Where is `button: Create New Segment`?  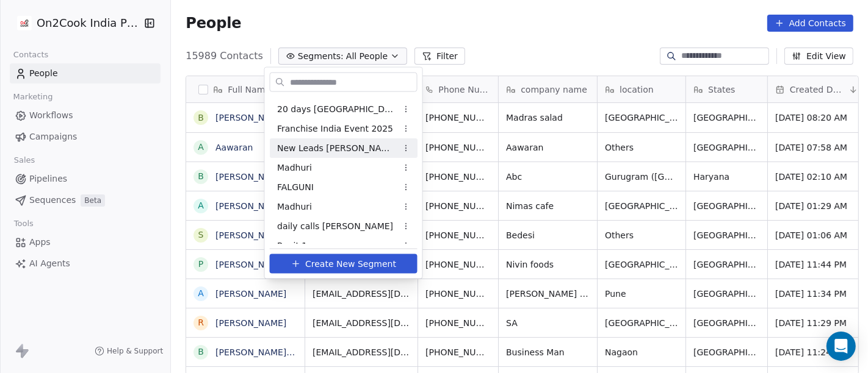 button: Create New Segment is located at coordinates (344, 264).